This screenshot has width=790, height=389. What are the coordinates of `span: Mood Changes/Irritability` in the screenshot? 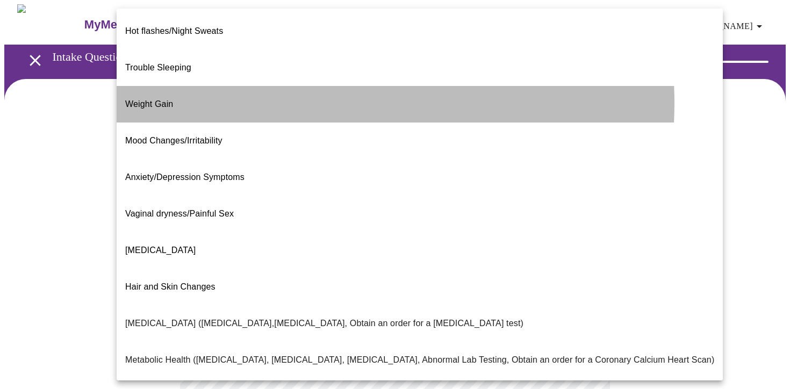 It's located at (174, 140).